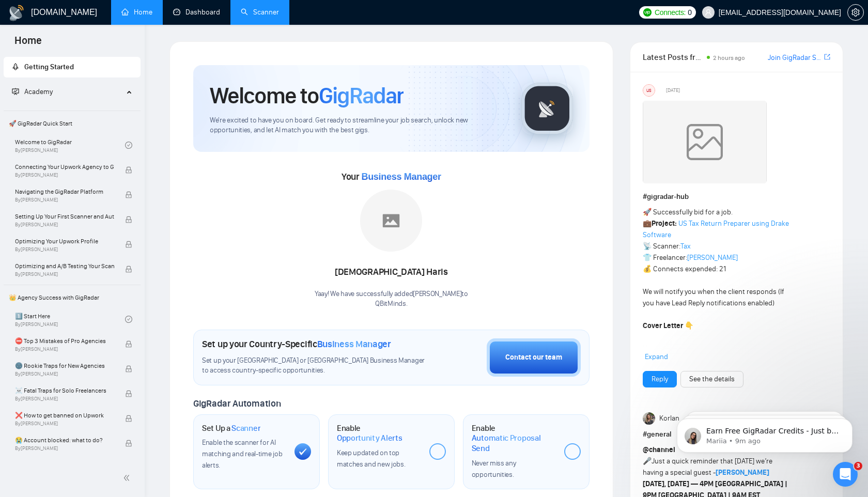 Image resolution: width=868 pixels, height=497 pixels. Describe the element at coordinates (858, 466) in the screenshot. I see `span: 3` at that location.